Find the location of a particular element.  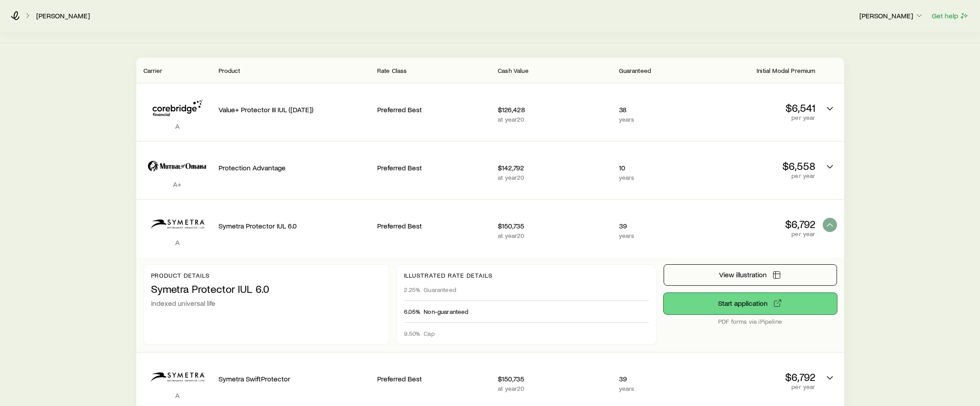

span: Non-guaranteed is located at coordinates (446, 312).